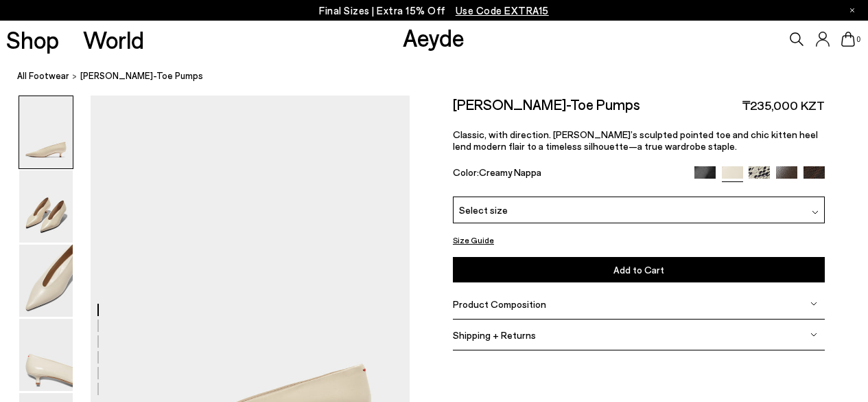 The image size is (868, 402). What do you see at coordinates (500, 304) in the screenshot?
I see `span: Product Composition` at bounding box center [500, 304].